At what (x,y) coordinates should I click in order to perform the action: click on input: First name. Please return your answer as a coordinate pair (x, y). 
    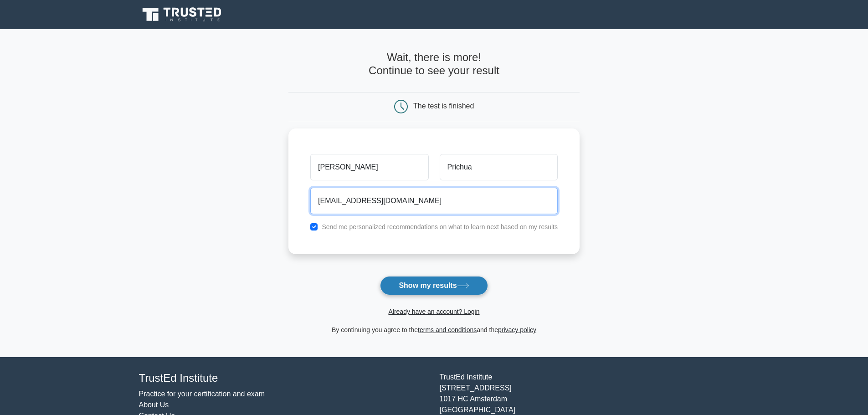
    Looking at the image, I should click on (369, 167).